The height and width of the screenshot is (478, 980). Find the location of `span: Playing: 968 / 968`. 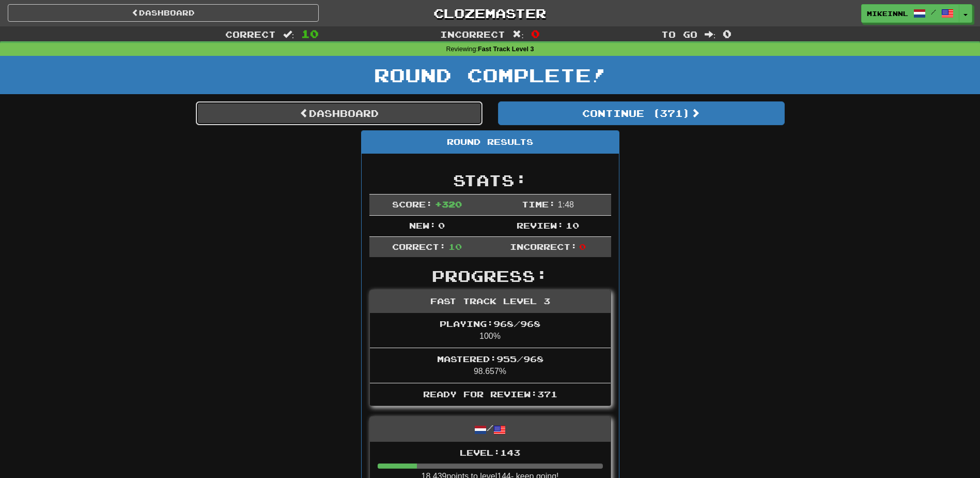

span: Playing: 968 / 968 is located at coordinates (490, 323).